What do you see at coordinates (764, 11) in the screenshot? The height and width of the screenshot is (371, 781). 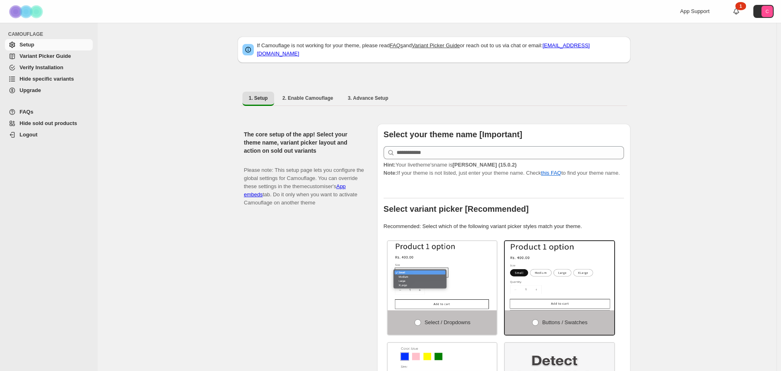 I see `button: Avatar with initials C` at bounding box center [764, 11].